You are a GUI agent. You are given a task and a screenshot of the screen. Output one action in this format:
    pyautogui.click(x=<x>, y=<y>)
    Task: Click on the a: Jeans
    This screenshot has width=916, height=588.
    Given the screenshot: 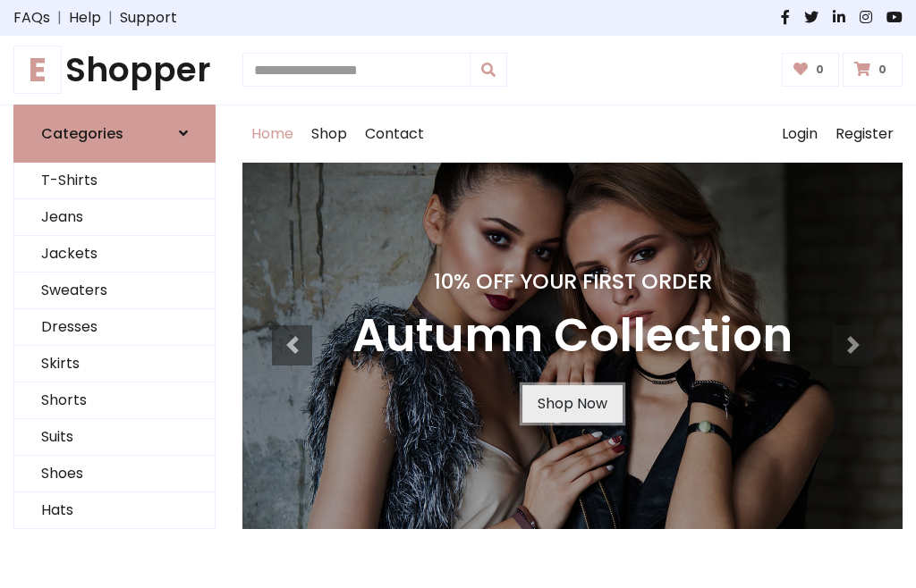 What is the action you would take?
    pyautogui.click(x=114, y=217)
    